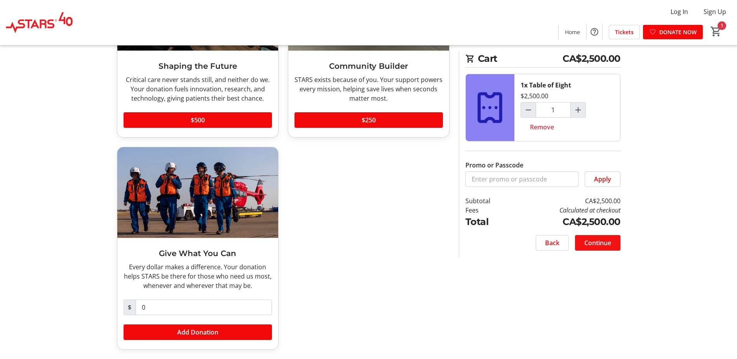  Describe the element at coordinates (603, 179) in the screenshot. I see `span: Apply` at that location.